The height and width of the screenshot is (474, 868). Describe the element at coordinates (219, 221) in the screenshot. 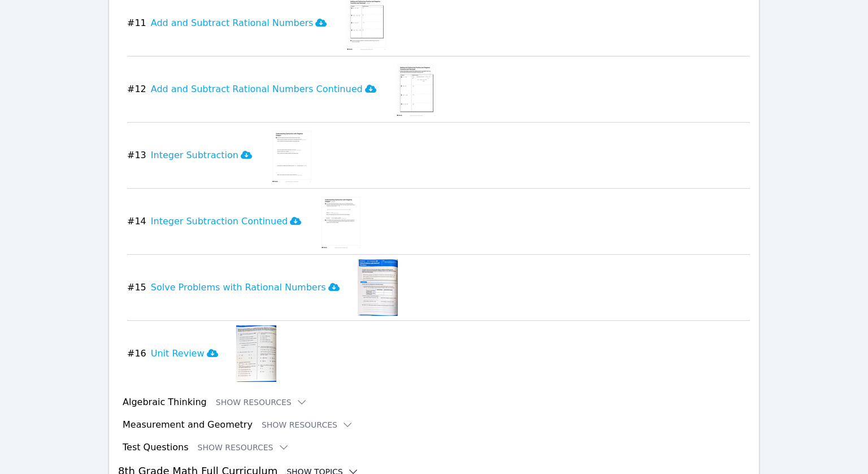

I see `button: #14Integer Subtraction Continued` at that location.